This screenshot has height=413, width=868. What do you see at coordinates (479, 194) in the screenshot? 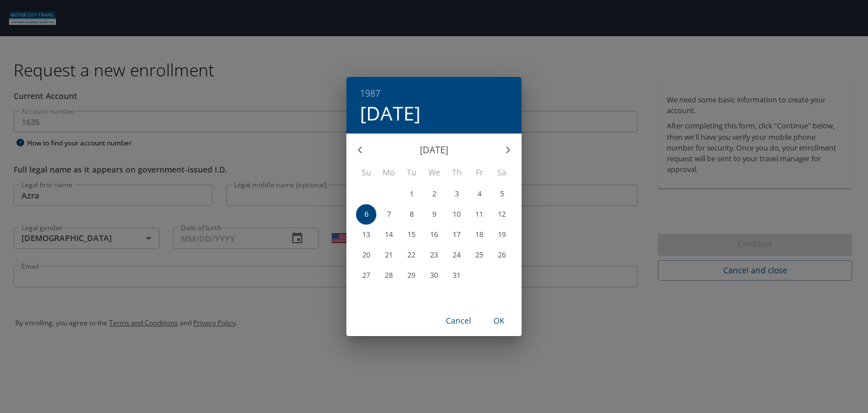
I see `button: 4` at bounding box center [479, 194].